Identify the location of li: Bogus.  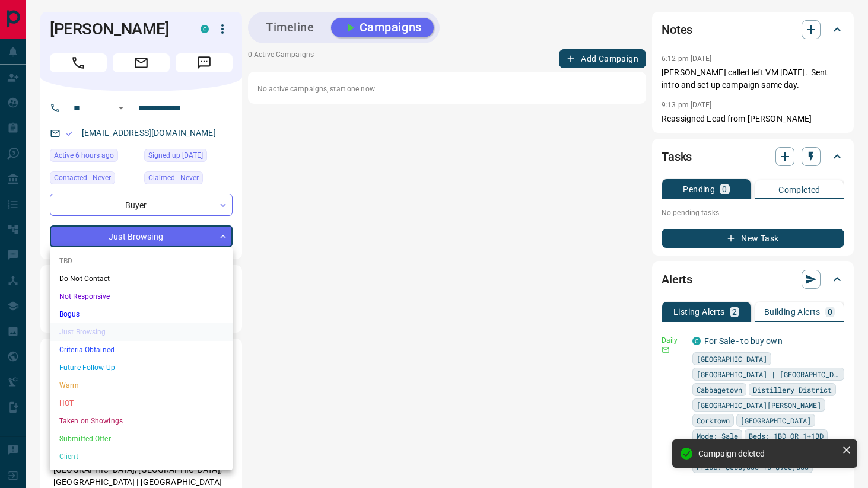
(141, 314).